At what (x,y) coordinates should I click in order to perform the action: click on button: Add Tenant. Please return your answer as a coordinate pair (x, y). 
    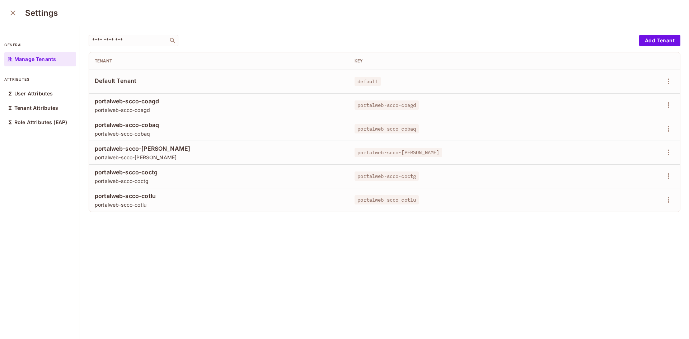
    Looking at the image, I should click on (660, 41).